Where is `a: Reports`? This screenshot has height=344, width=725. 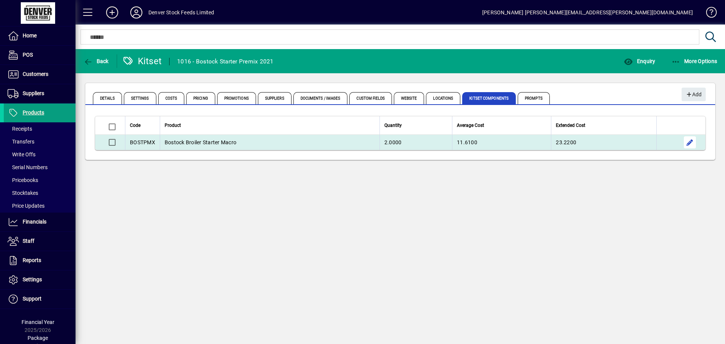 a: Reports is located at coordinates (40, 260).